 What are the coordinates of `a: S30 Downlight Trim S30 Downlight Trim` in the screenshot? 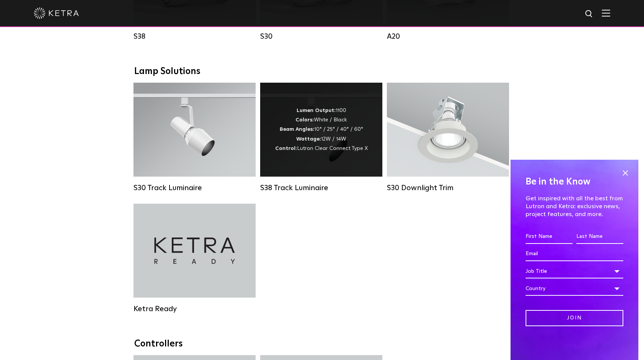 It's located at (448, 137).